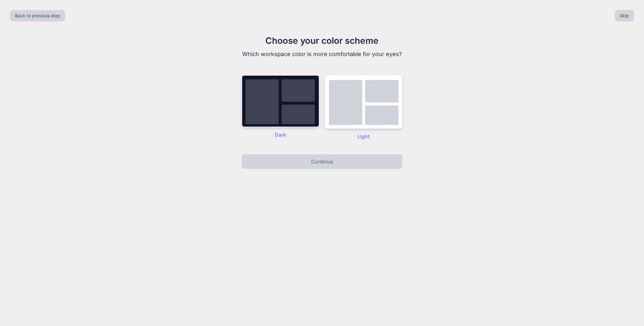  I want to click on p: Which workspace color is more comfortable for your eyes?, so click(322, 54).